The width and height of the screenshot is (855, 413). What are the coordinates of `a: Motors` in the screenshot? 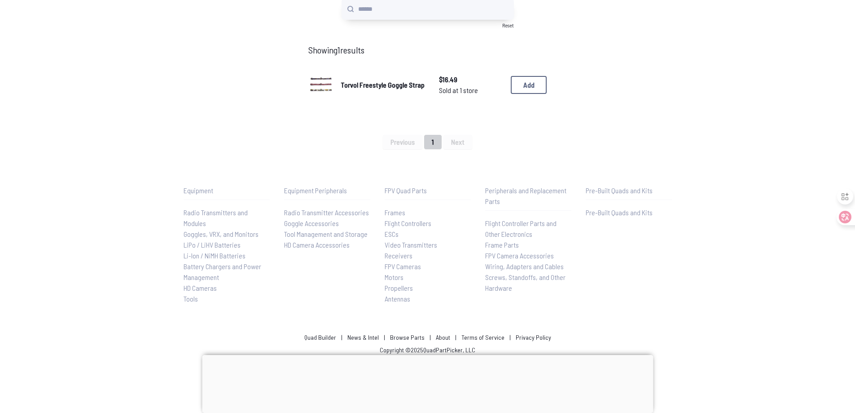 It's located at (428, 277).